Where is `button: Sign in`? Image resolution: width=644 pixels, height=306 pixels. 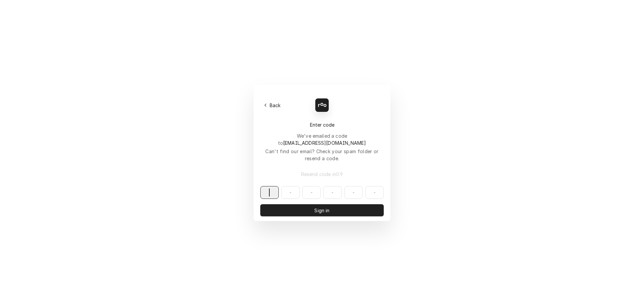 button: Sign in is located at coordinates (322, 210).